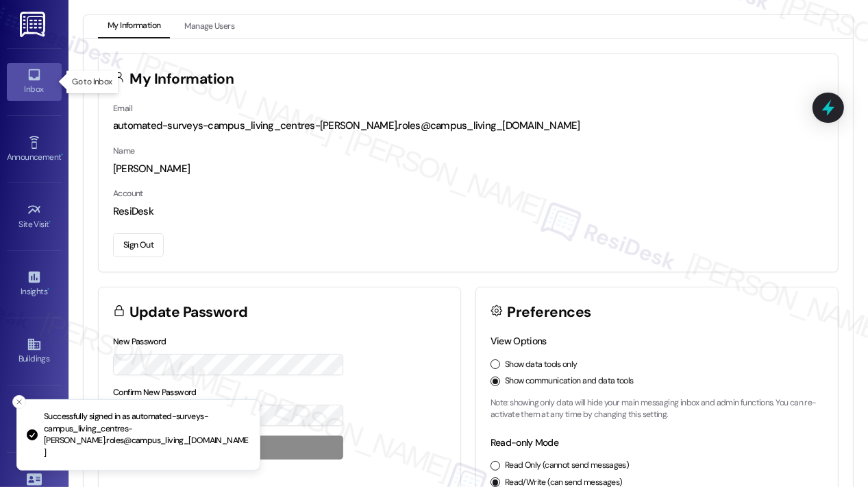 The image size is (868, 487). I want to click on button: Close toast, so click(19, 402).